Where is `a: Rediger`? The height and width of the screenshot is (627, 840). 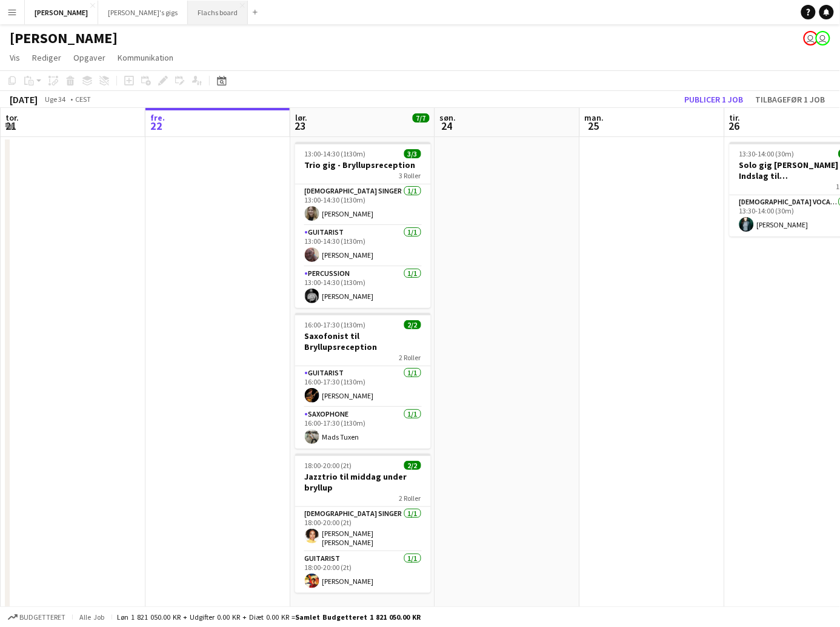 a: Rediger is located at coordinates (47, 57).